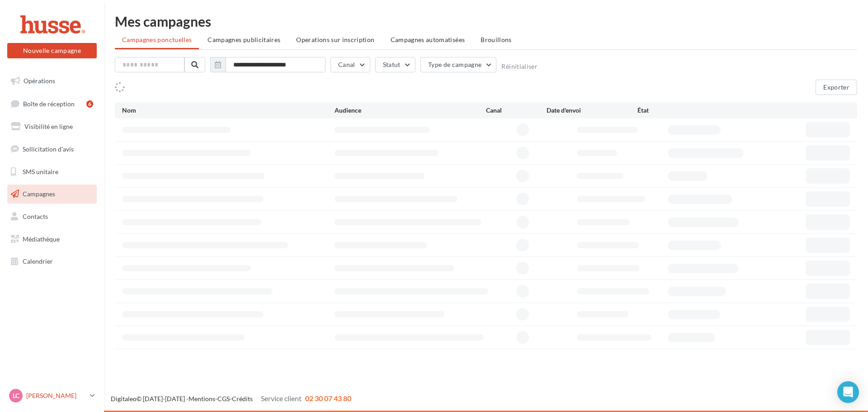 Image resolution: width=868 pixels, height=412 pixels. Describe the element at coordinates (496, 40) in the screenshot. I see `span: Brouillons` at that location.